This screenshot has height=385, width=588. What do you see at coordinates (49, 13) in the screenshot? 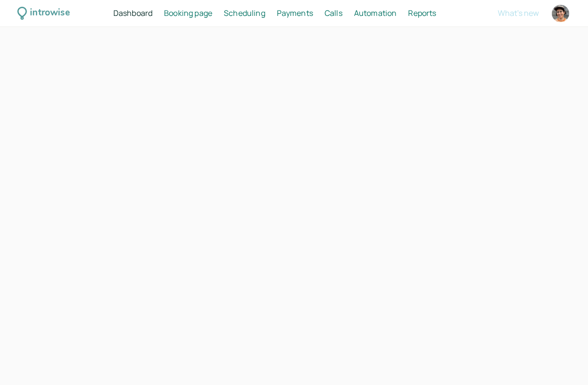
I see `div: introwise` at bounding box center [49, 13].